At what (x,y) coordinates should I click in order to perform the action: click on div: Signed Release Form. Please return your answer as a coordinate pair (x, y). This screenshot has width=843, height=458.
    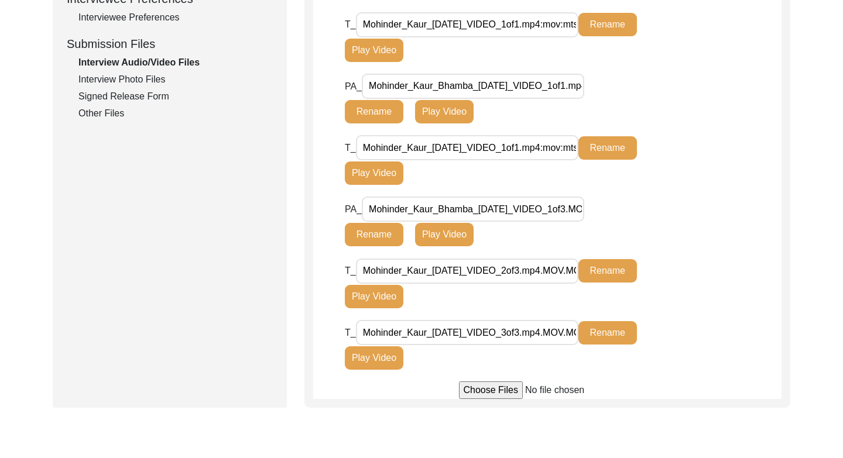
    Looking at the image, I should click on (176, 97).